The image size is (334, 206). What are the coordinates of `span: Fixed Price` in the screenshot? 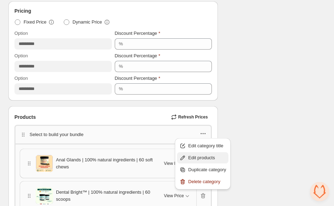 It's located at (35, 22).